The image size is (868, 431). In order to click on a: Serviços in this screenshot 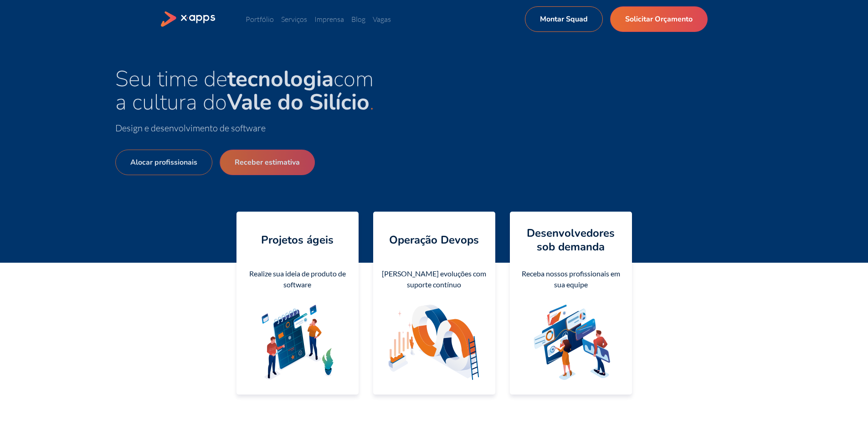, I will do `click(294, 19)`.